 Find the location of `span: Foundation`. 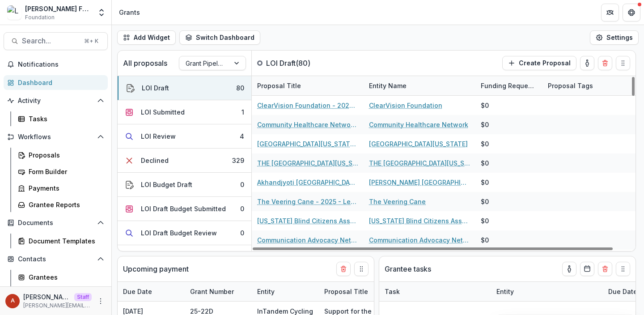

span: Foundation is located at coordinates (40, 17).